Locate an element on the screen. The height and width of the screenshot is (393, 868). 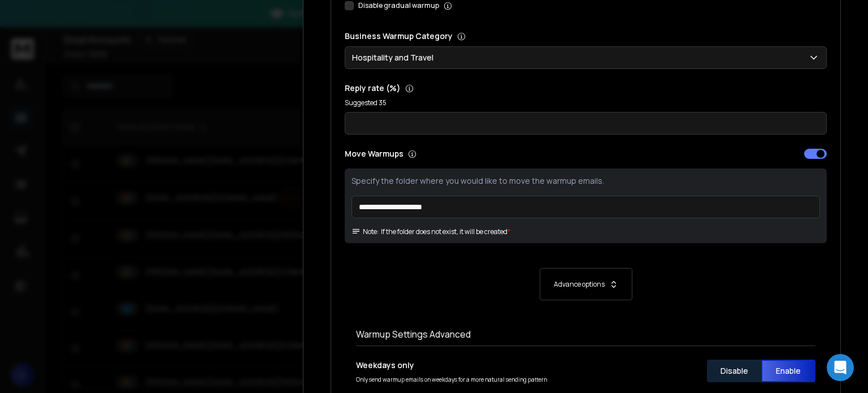
button: Enable is located at coordinates (788, 371).